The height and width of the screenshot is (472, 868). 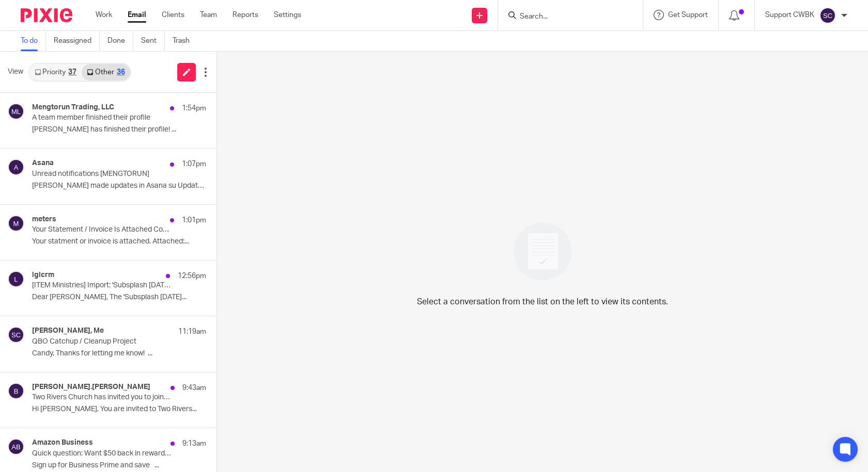 I want to click on h4: meters, so click(x=44, y=219).